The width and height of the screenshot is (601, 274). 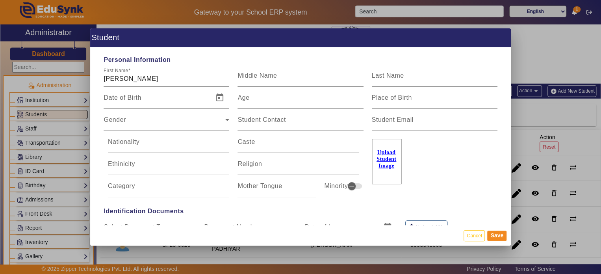 What do you see at coordinates (257, 75) in the screenshot?
I see `mat-label: Middle Name` at bounding box center [257, 75].